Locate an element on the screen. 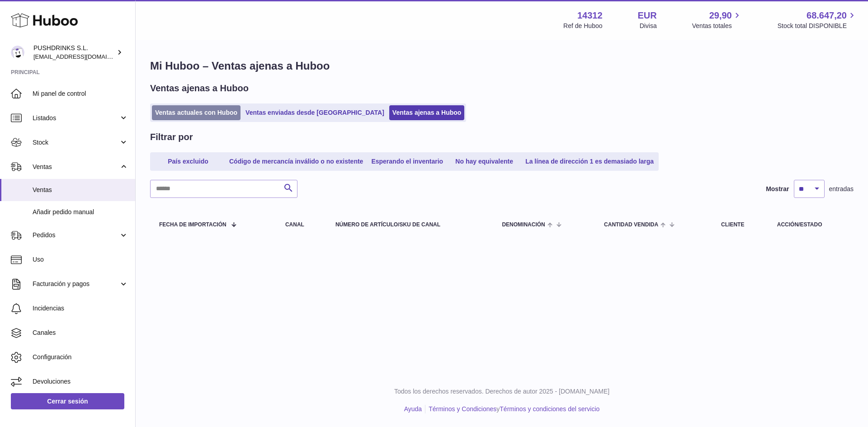  div: Número de artículo/SKU de canal is located at coordinates (409, 224).